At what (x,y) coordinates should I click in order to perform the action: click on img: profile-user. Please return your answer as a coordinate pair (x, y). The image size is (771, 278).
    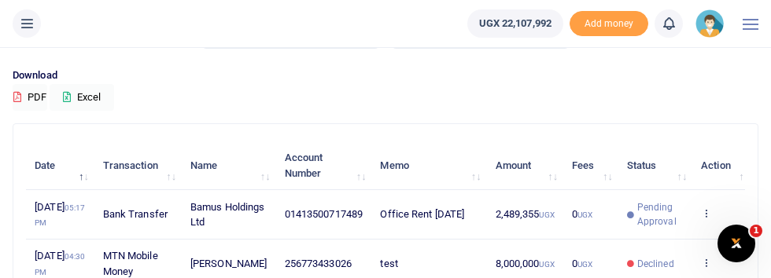
    Looking at the image, I should click on (710, 24).